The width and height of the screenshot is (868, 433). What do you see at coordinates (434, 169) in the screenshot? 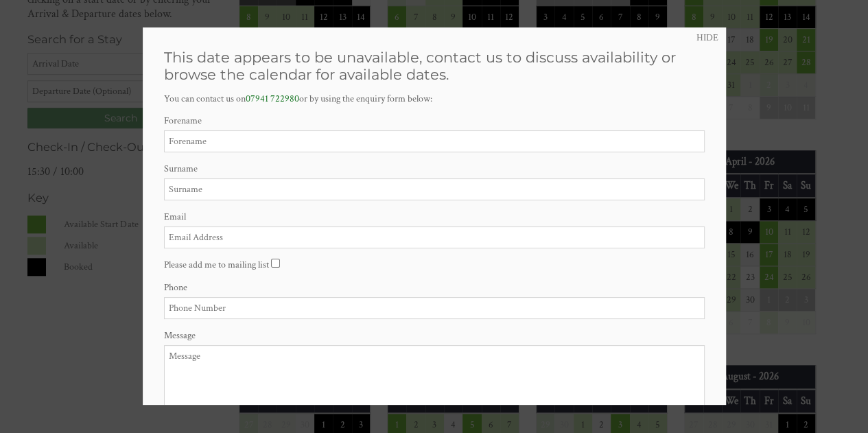
I see `label: Surname` at bounding box center [434, 169].